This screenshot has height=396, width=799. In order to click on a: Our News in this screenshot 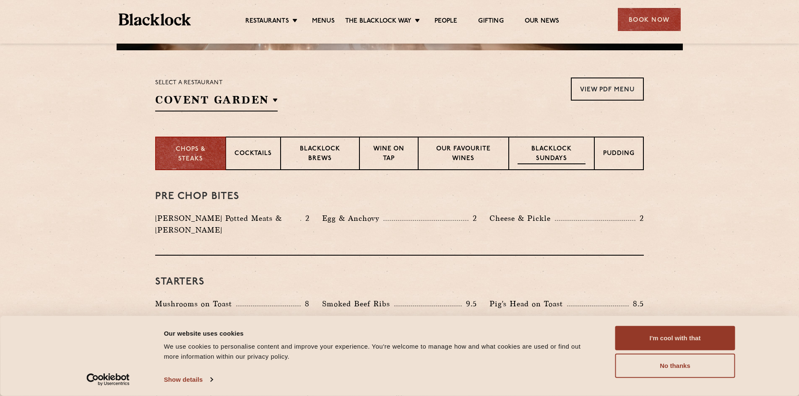, I will do `click(542, 22)`.